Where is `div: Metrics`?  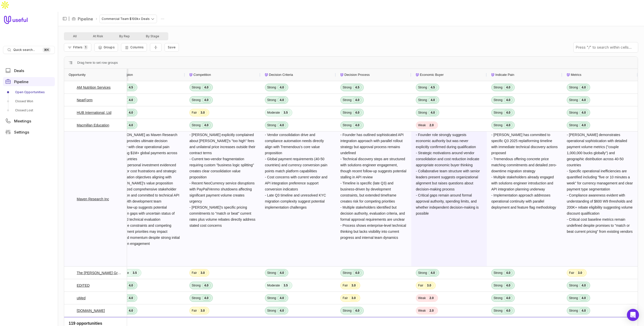 div: Metrics is located at coordinates (600, 75).